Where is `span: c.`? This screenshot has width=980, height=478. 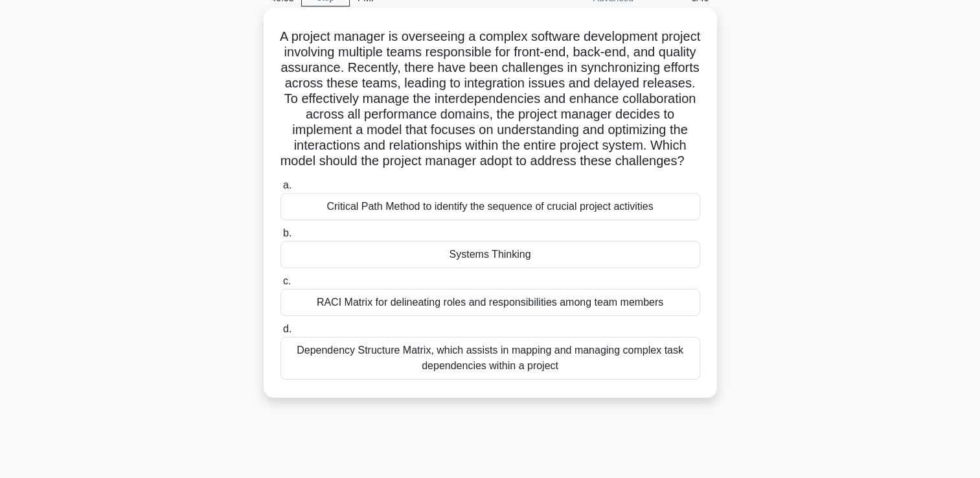 span: c. is located at coordinates (287, 280).